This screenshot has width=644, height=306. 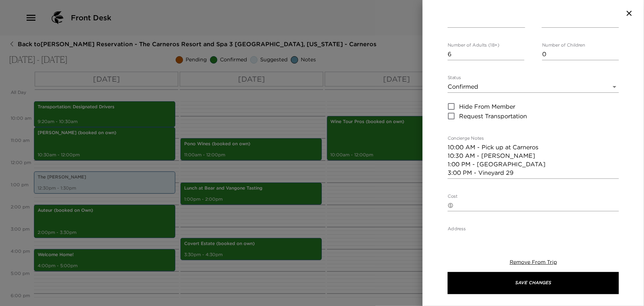 What do you see at coordinates (533, 262) in the screenshot?
I see `button: Remove From Trip` at bounding box center [533, 262].